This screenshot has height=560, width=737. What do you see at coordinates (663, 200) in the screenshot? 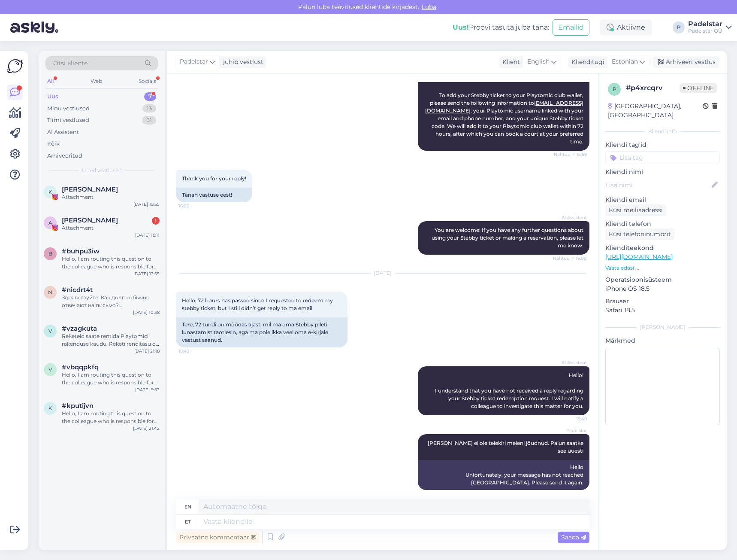
I see `p: Kliendi email` at bounding box center [663, 200].